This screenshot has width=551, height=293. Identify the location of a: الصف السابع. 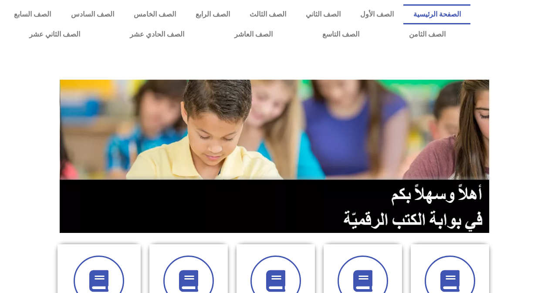
(33, 14).